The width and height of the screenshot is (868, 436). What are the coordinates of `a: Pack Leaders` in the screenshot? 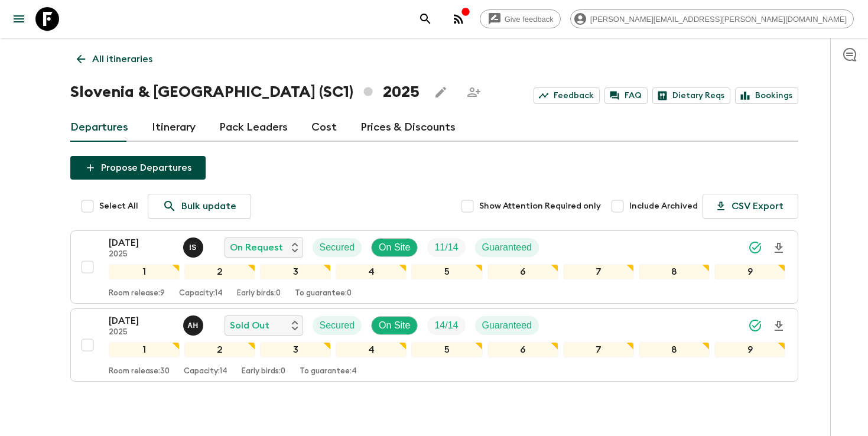 It's located at (254, 128).